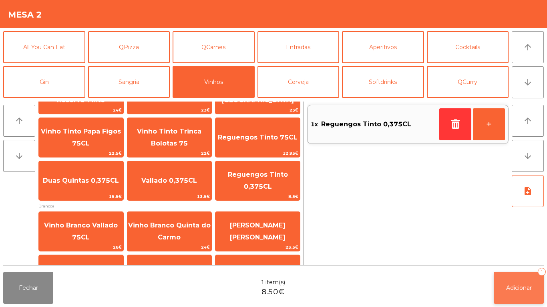  Describe the element at coordinates (81, 275) in the screenshot. I see `span: Vinho Planalto Branco 75CL` at that location.